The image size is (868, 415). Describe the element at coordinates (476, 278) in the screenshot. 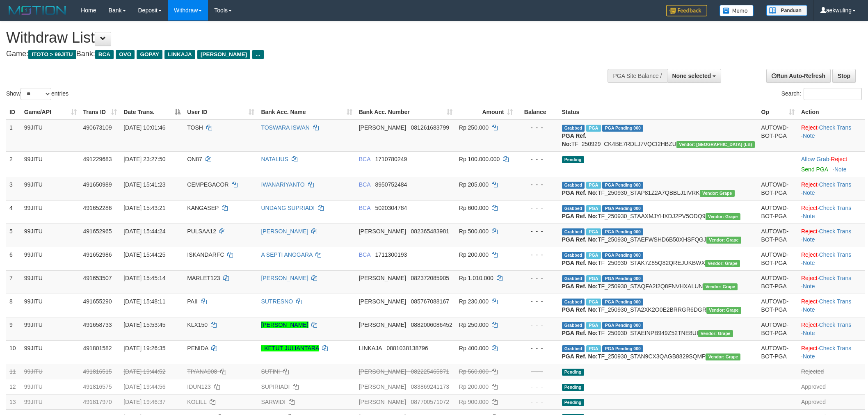

I see `span: Rp 1.010.000` at that location.